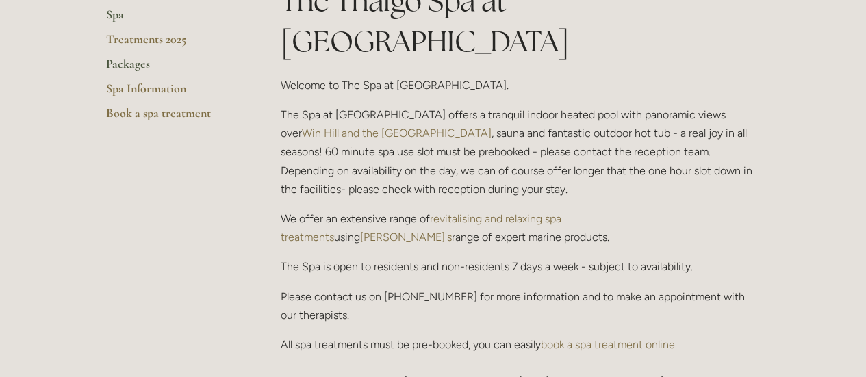 This screenshot has height=377, width=866. What do you see at coordinates (171, 118) in the screenshot?
I see `a: Book a spa treatment` at bounding box center [171, 118].